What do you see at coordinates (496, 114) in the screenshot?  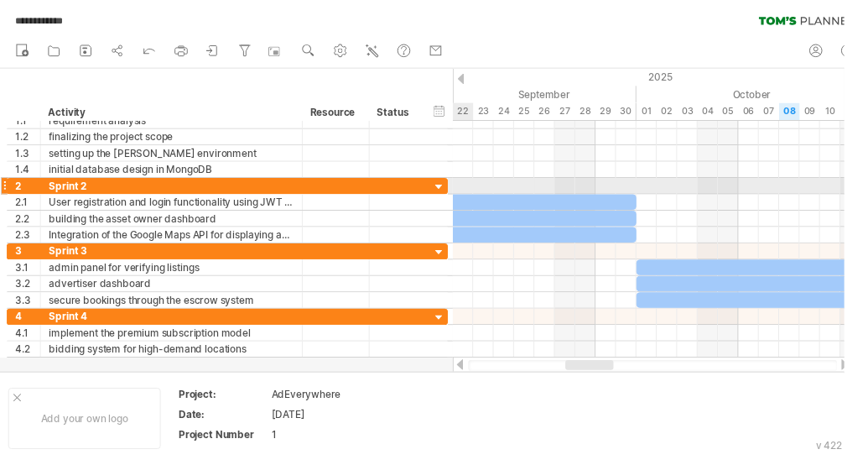 I see `div: Tuesday, 23 September 2025` at bounding box center [496, 114].